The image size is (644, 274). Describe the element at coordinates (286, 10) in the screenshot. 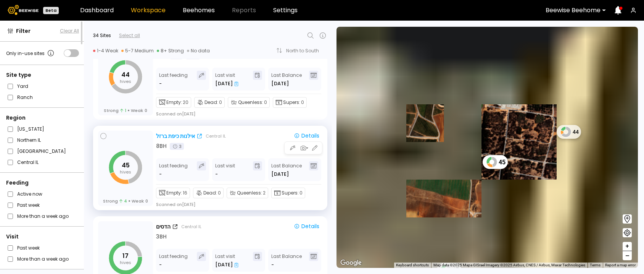

I see `a: Settings` at that location.